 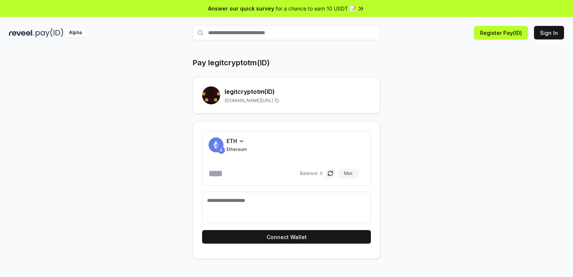 What do you see at coordinates (298, 91) in the screenshot?
I see `h2: legitcryptotm (ID)` at bounding box center [298, 91].